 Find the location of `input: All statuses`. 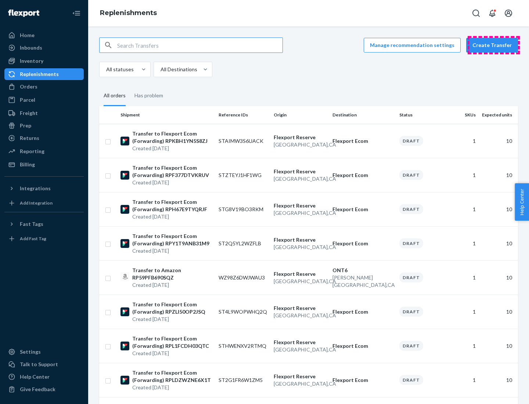

input: All statuses is located at coordinates (106, 69).